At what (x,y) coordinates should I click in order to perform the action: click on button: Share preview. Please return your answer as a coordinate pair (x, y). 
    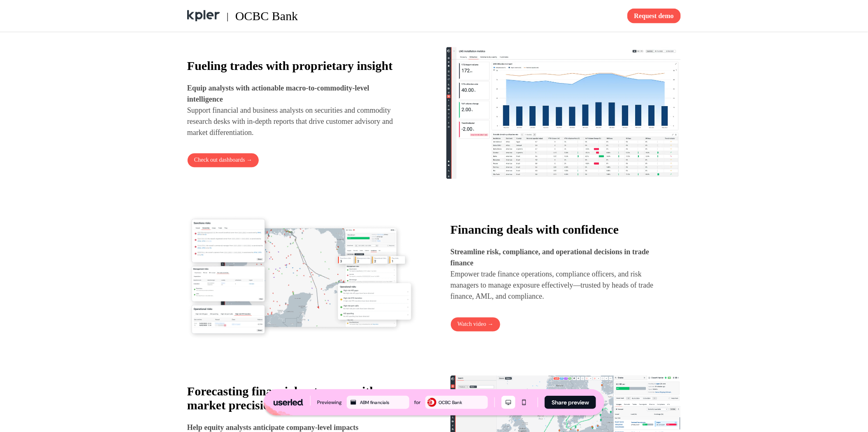
    Looking at the image, I should click on (570, 402).